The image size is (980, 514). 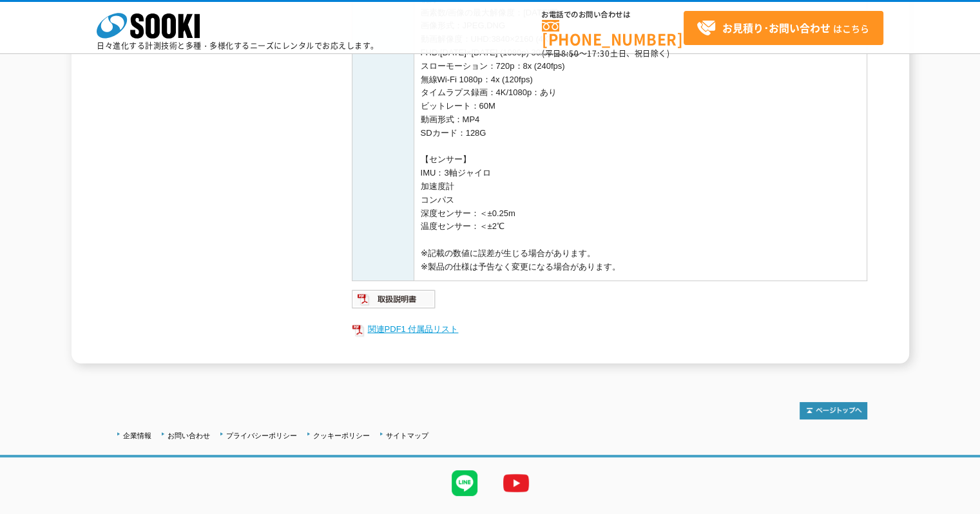 I want to click on strong: お見積り･お問い合わせ, so click(x=777, y=28).